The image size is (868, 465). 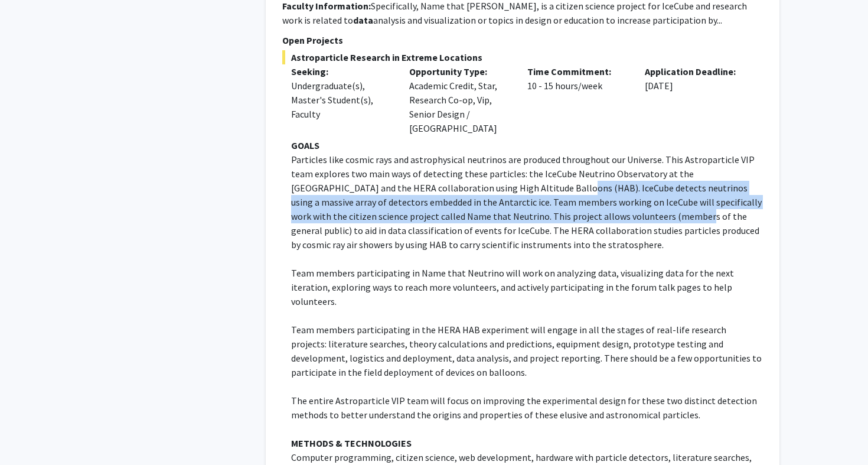 I want to click on p: Particles like cosmic rays and astrophysical neutrinos are produced throughout our Universe. This..., so click(x=527, y=202).